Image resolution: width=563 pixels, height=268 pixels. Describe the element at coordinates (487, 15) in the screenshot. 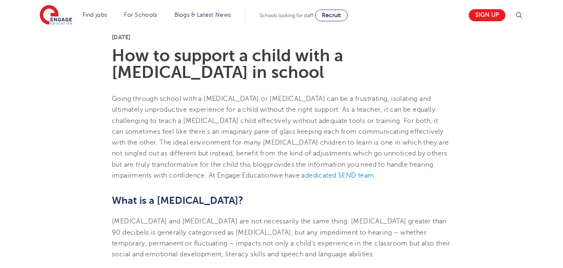

I see `a: Sign up` at that location.